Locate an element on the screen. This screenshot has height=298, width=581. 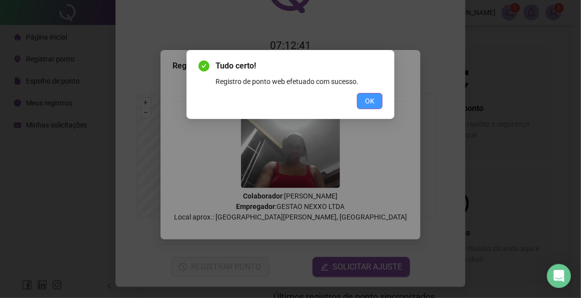
span: OK is located at coordinates (369, 101).